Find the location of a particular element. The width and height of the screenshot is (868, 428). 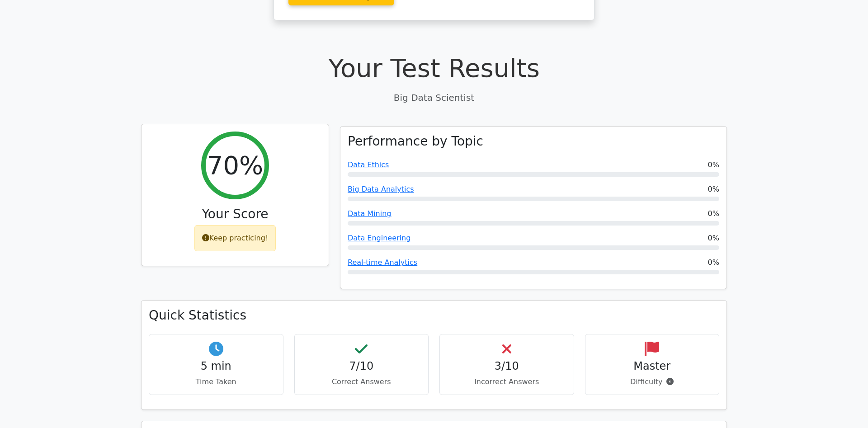

h4: 7/10 is located at coordinates (362, 366).